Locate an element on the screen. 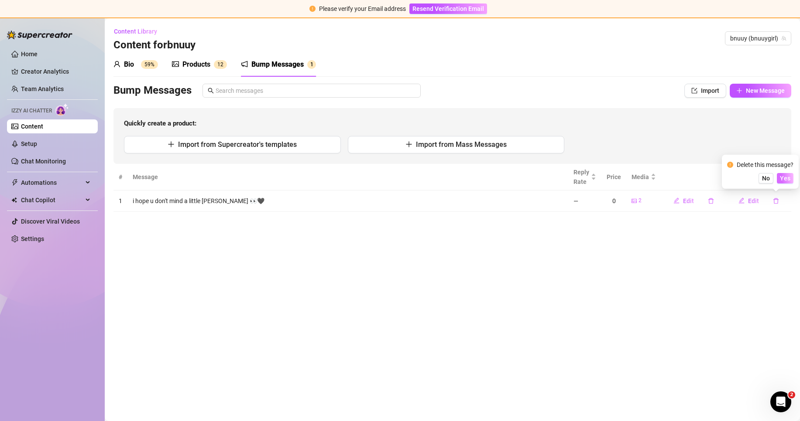  img: Chat Copilot is located at coordinates (14, 200).